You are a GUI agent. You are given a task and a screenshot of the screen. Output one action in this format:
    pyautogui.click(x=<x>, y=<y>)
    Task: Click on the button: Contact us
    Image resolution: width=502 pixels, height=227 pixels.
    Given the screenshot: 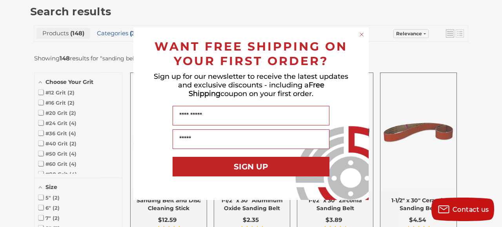 What is the action you would take?
    pyautogui.click(x=463, y=210)
    